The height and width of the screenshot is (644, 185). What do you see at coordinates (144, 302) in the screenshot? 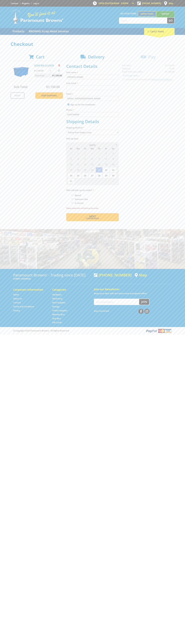
I see `button: Join` at bounding box center [144, 302].